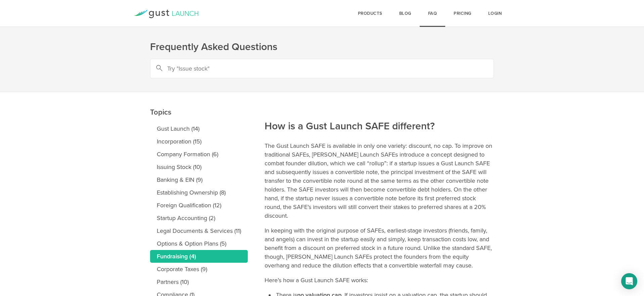 This screenshot has height=296, width=644. Describe the element at coordinates (199, 154) in the screenshot. I see `a: Company Formation (6)` at that location.